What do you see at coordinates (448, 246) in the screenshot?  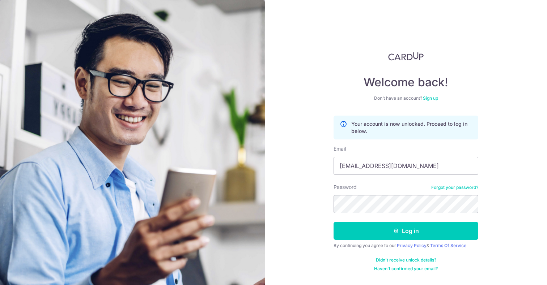 I see `a: Terms Of Service` at bounding box center [448, 246].